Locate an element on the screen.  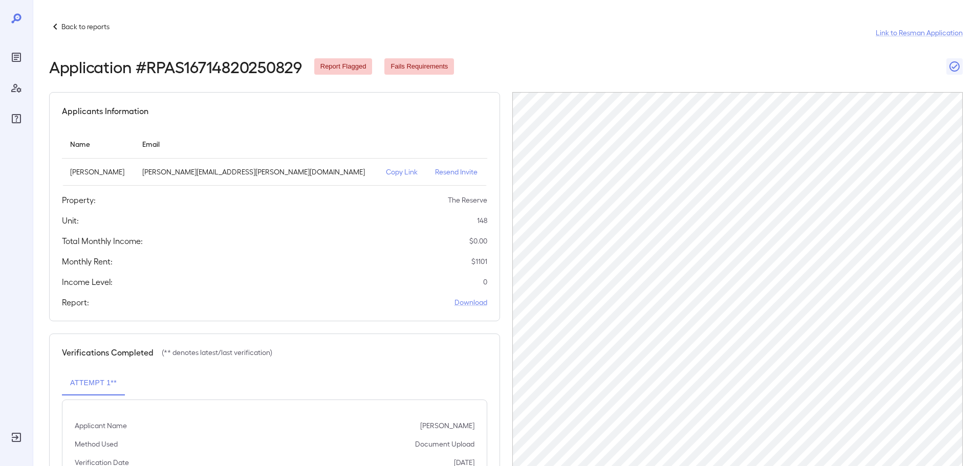
p: Method Used is located at coordinates (96, 444).